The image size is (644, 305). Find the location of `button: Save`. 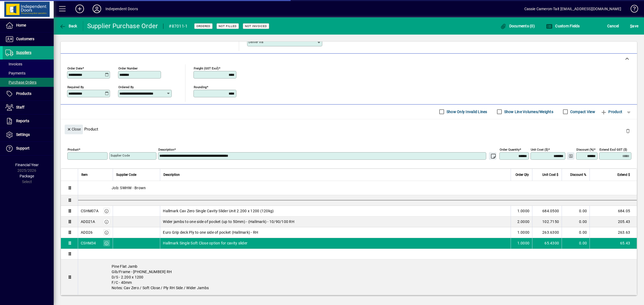

button: Save is located at coordinates (634, 26).